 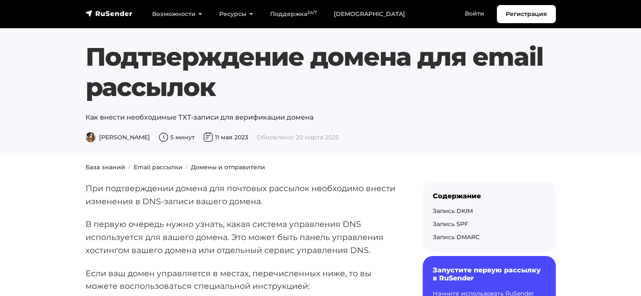 What do you see at coordinates (293, 14) in the screenshot?
I see `a: Поддержка24/7` at bounding box center [293, 14].